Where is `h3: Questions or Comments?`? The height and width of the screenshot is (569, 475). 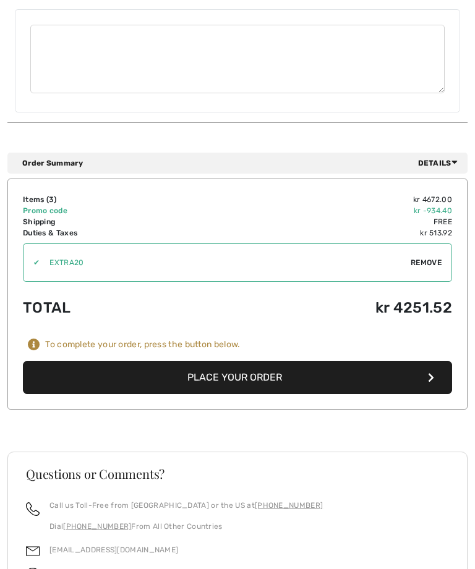 h3: Questions or Comments? is located at coordinates (237, 475).